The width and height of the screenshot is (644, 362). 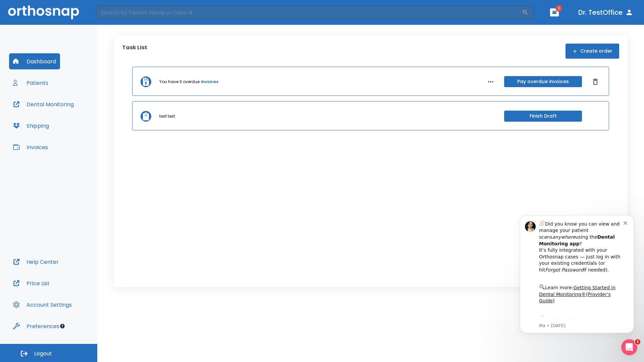 What do you see at coordinates (21, 22) in the screenshot?
I see `img: Profile image for Ma` at bounding box center [21, 22].